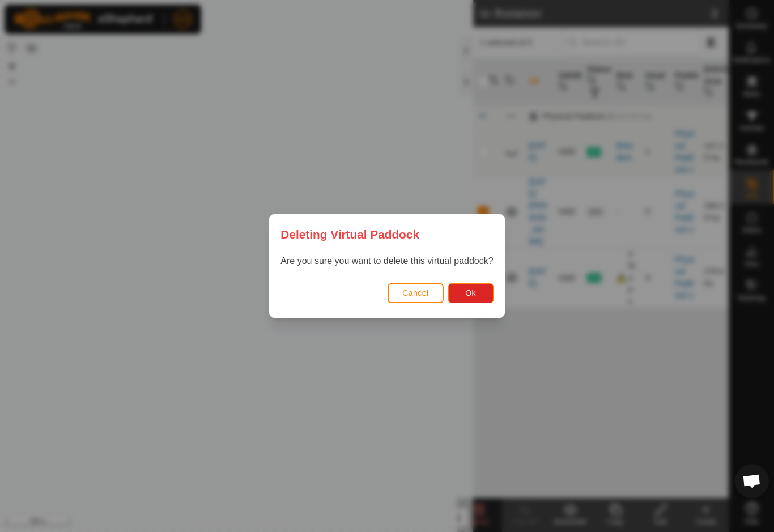  What do you see at coordinates (752, 480) in the screenshot?
I see `div: Open chat` at bounding box center [752, 480].